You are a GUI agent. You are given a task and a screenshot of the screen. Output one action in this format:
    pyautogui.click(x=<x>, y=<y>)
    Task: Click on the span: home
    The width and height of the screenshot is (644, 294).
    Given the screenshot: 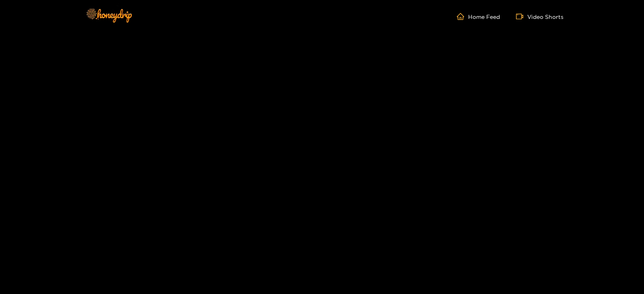 What is the action you would take?
    pyautogui.click(x=462, y=16)
    